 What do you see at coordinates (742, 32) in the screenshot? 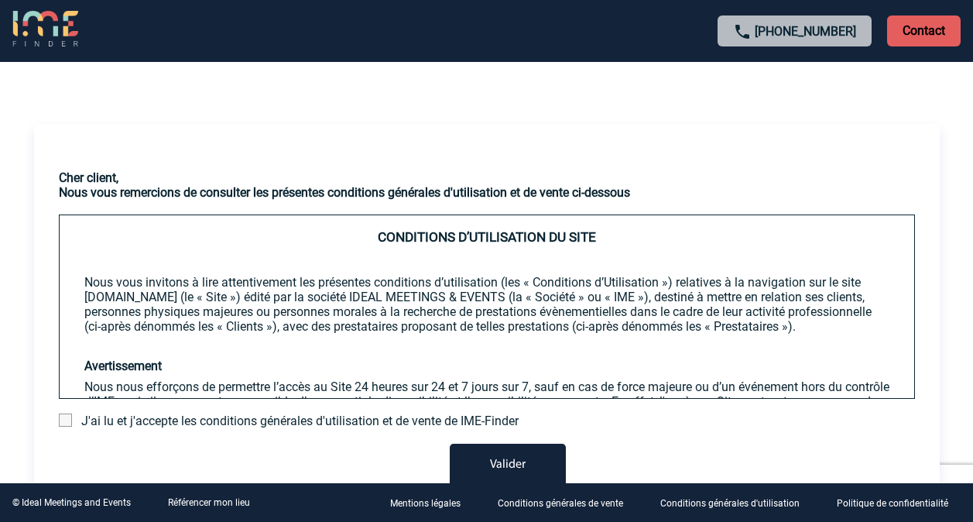
I see `img: call-24-px.png` at bounding box center [742, 32].